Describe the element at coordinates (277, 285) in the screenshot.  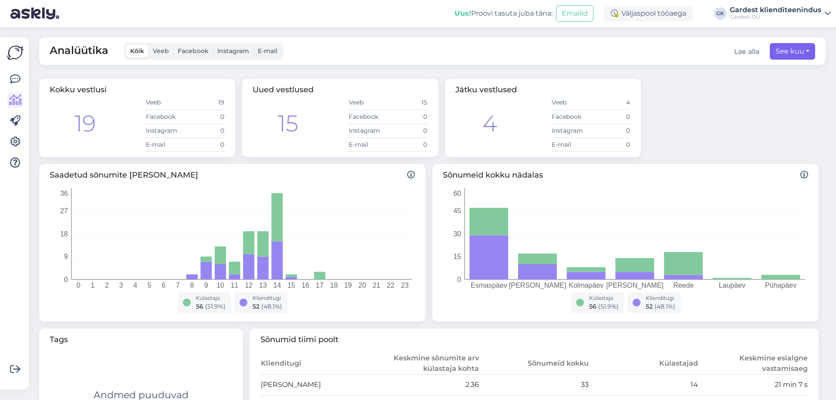
I see `tspan: 14` at that location.